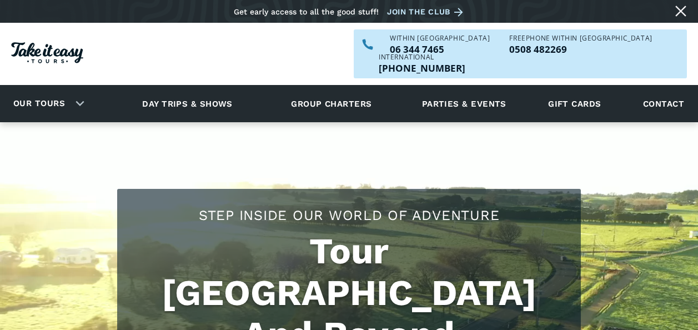  Describe the element at coordinates (47, 54) in the screenshot. I see `a: Homepage` at that location.